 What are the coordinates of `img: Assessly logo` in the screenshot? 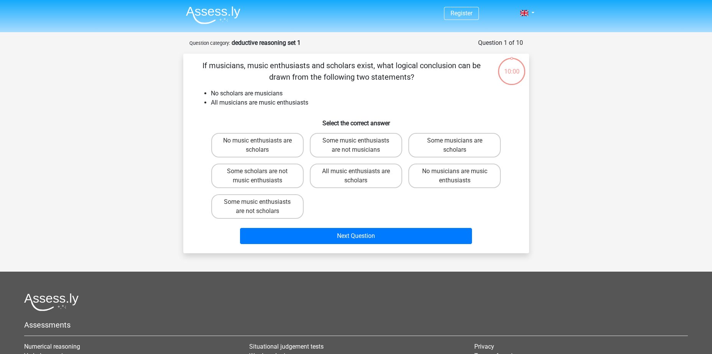 It's located at (51, 302).